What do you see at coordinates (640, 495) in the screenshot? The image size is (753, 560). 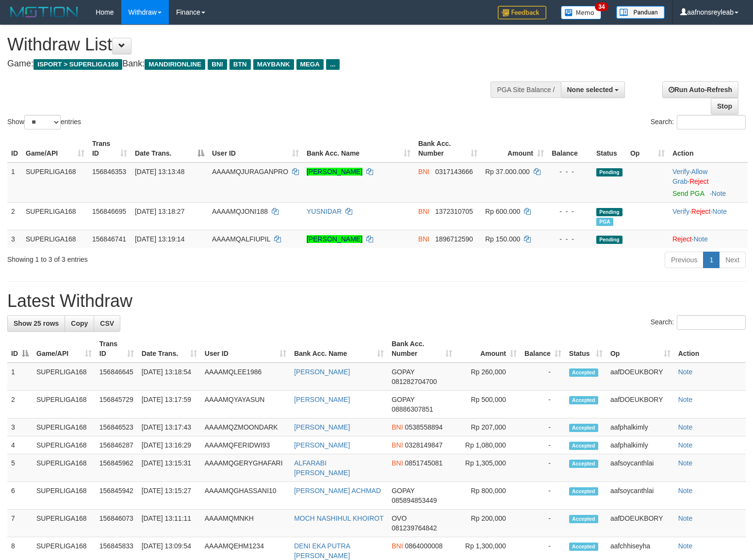 I see `td: aafsoycanthlai` at bounding box center [640, 495].